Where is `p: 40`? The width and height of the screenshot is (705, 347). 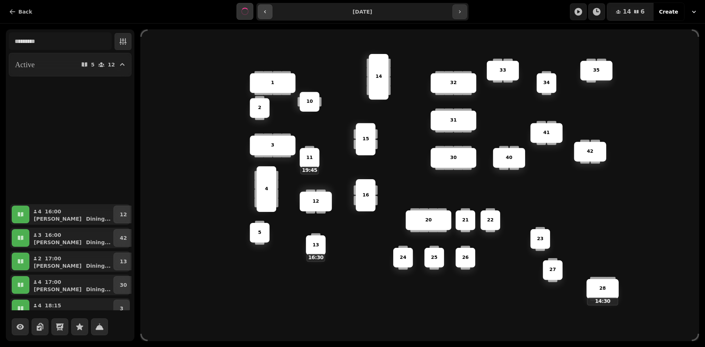 p: 40 is located at coordinates (509, 158).